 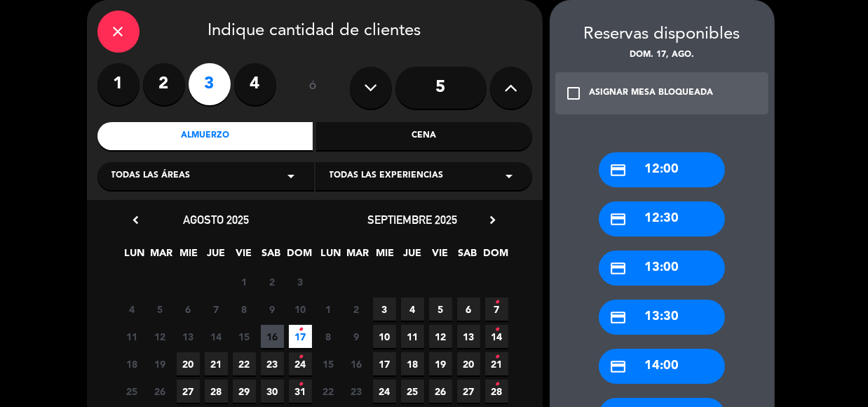 I want to click on label: 2, so click(x=164, y=84).